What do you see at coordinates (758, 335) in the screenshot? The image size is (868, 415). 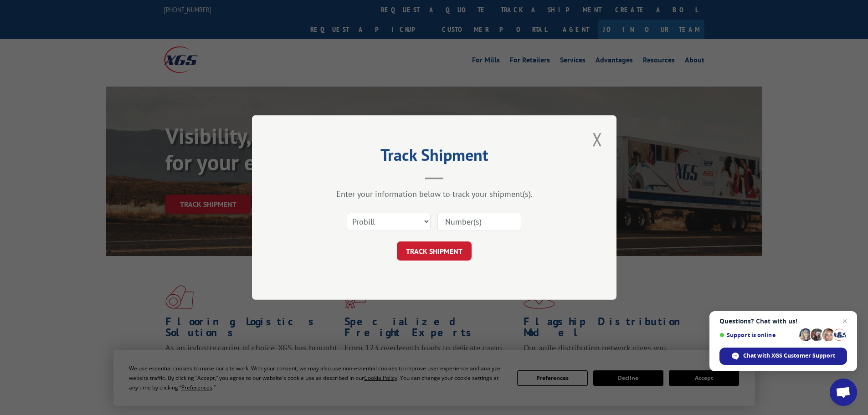 I see `span: Support is online` at bounding box center [758, 335].